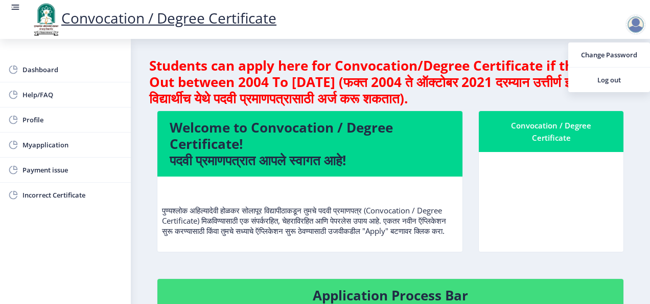 Image resolution: width=650 pixels, height=304 pixels. Describe the element at coordinates (73, 170) in the screenshot. I see `span: Payment issue` at that location.